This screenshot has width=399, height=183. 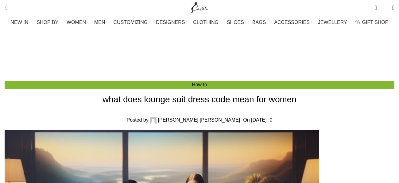 I want to click on a: GIFT SHOP, so click(x=372, y=22).